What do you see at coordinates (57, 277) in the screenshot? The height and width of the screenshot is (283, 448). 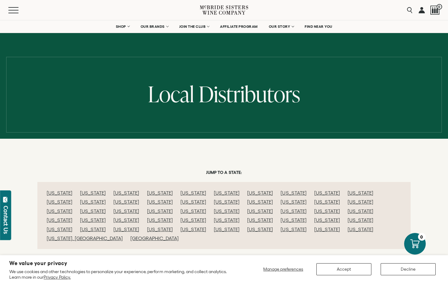 I see `a: Privacy Policy.` at bounding box center [57, 277].